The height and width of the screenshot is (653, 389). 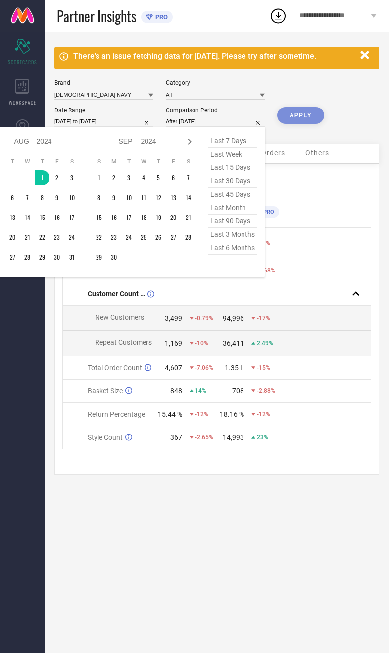 What do you see at coordinates (144, 218) in the screenshot?
I see `td: Wed Sep 18 2024` at bounding box center [144, 218].